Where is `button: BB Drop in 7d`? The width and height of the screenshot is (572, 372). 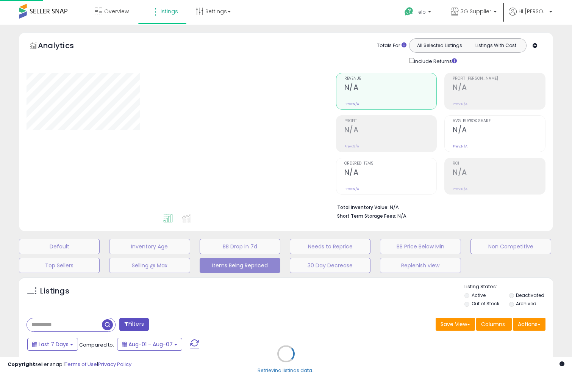
button: BB Drop in 7d is located at coordinates (240, 246).